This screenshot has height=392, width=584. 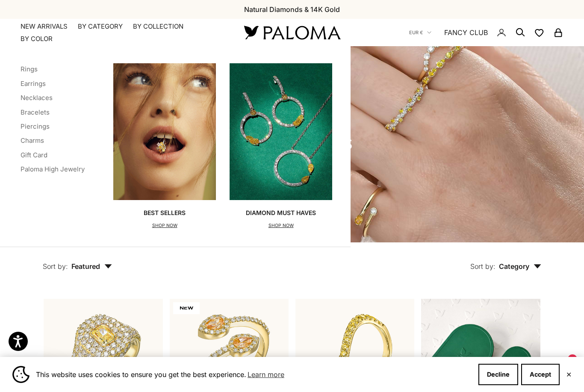 What do you see at coordinates (100, 27) in the screenshot?
I see `summary: By Category` at bounding box center [100, 27].